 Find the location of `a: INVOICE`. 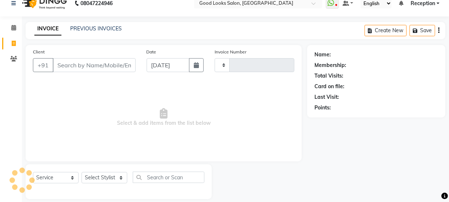

a: INVOICE is located at coordinates (48, 29).